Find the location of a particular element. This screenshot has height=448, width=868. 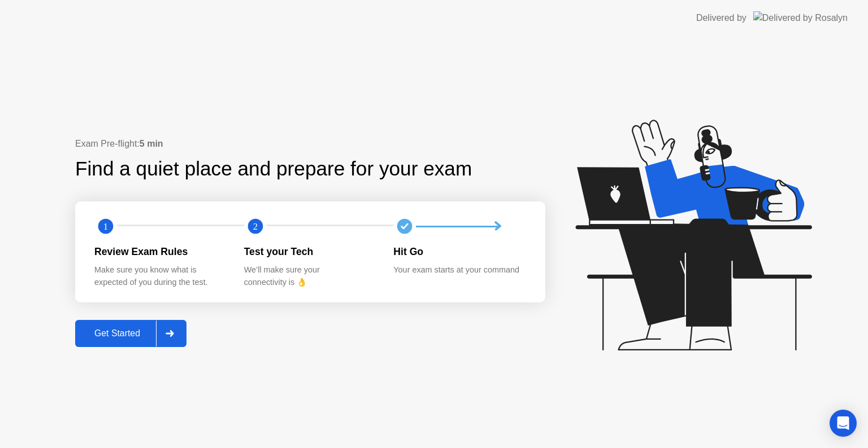

div: Test your Tech is located at coordinates (309, 252).